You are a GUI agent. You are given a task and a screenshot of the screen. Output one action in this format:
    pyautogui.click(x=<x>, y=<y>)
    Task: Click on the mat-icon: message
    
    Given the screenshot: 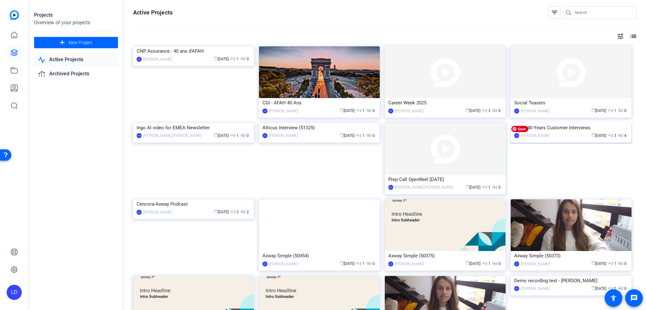 What is the action you would take?
    pyautogui.click(x=634, y=298)
    